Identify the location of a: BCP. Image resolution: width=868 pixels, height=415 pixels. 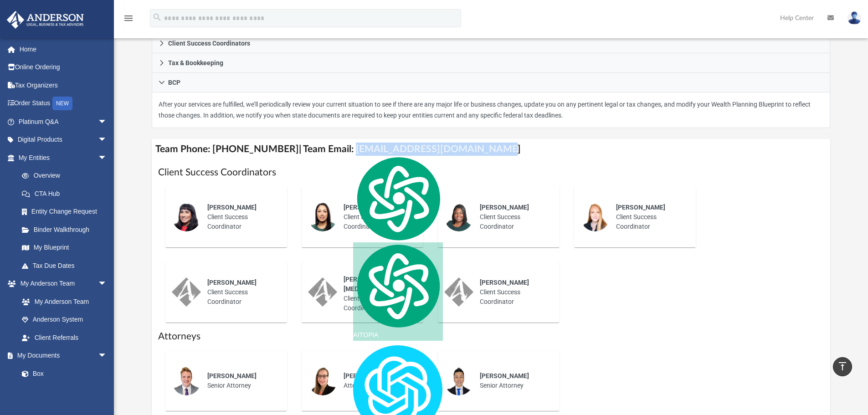
(491, 83).